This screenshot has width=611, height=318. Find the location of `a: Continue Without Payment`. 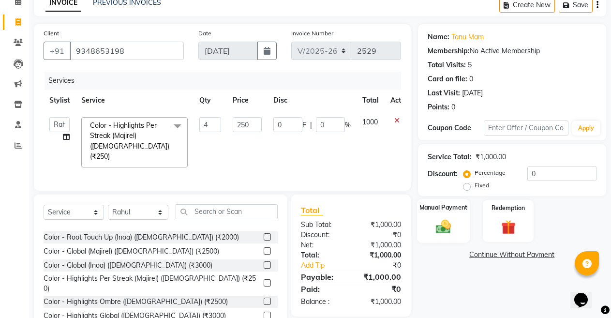

a: Continue Without Payment is located at coordinates (512, 254).